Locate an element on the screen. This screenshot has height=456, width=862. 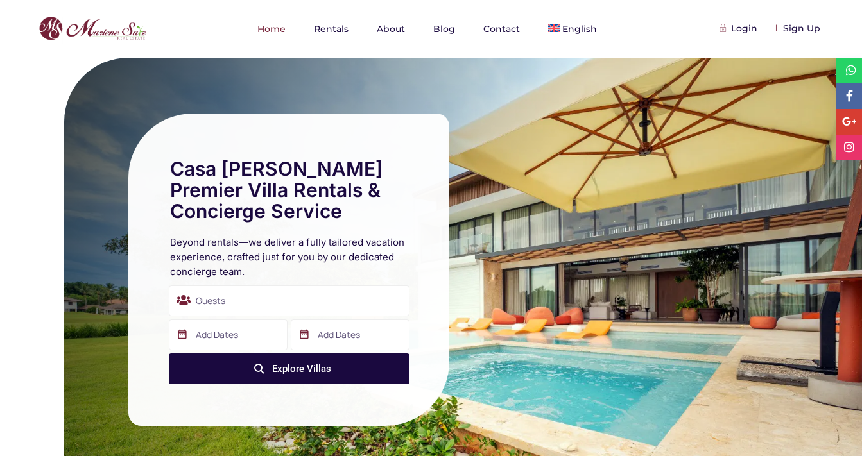
div: Login is located at coordinates (739, 28).